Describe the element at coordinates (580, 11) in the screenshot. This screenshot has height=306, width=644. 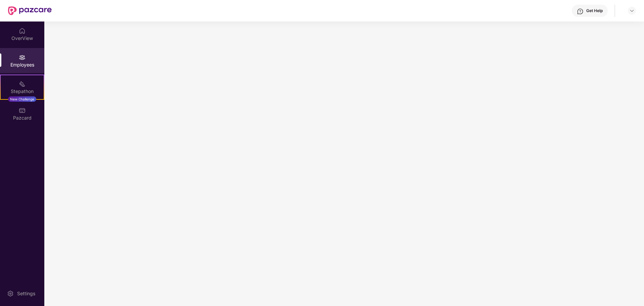
I see `img: svg+xml;base64,PHN2ZyBpZD0iSGVscC0zMngzMiIgeG1sbnM9Imh0dHA6Ly93d3cudzMub3JnLzIwMDAvc3ZnIiB3aWR0aD...` at that location.